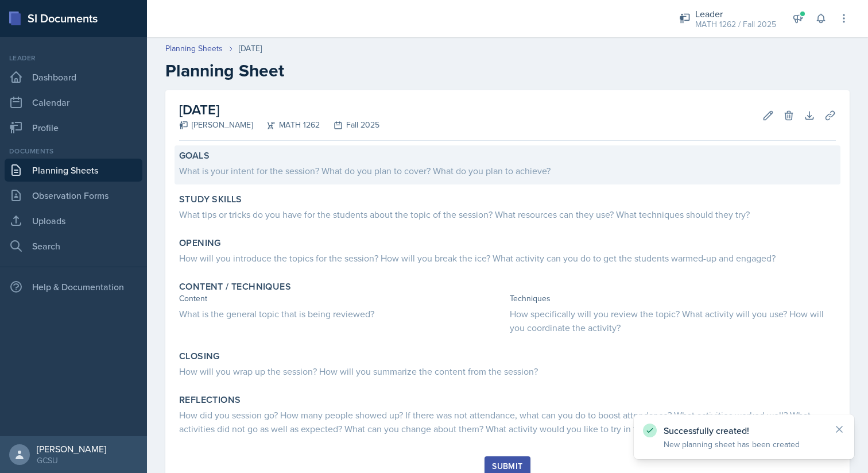 Image resolution: width=868 pixels, height=473 pixels. I want to click on a: Profile, so click(73, 128).